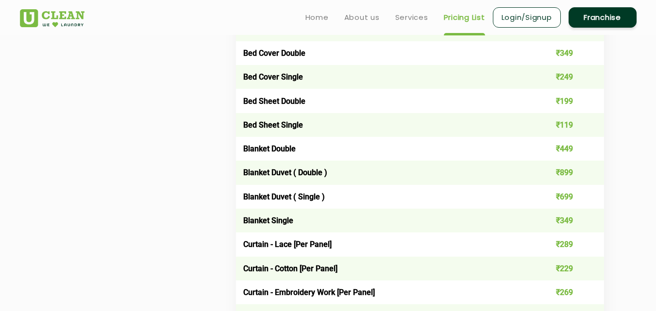 The height and width of the screenshot is (311, 656). Describe the element at coordinates (567, 77) in the screenshot. I see `td: ₹249` at that location.